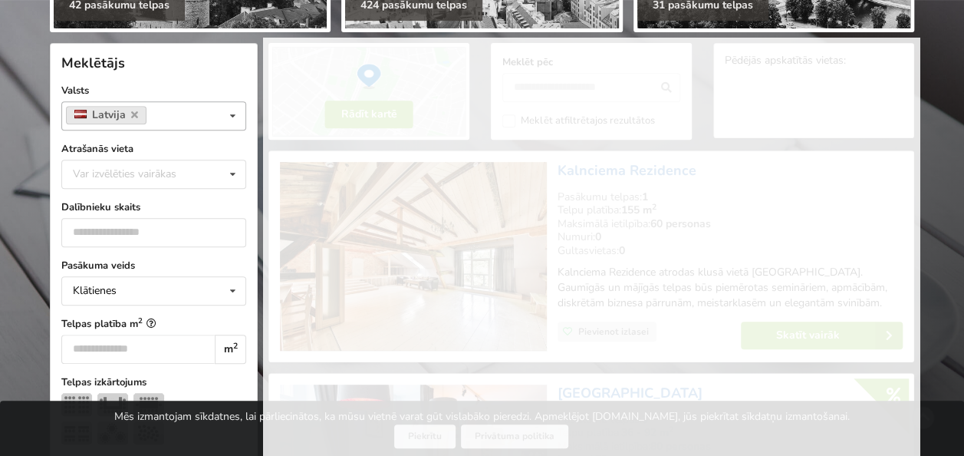  I want to click on img: U-Veids, so click(113, 404).